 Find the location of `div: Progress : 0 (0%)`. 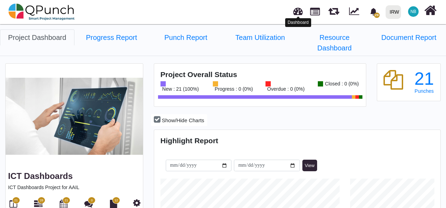

div: Progress : 0 (0%) is located at coordinates (233, 89).